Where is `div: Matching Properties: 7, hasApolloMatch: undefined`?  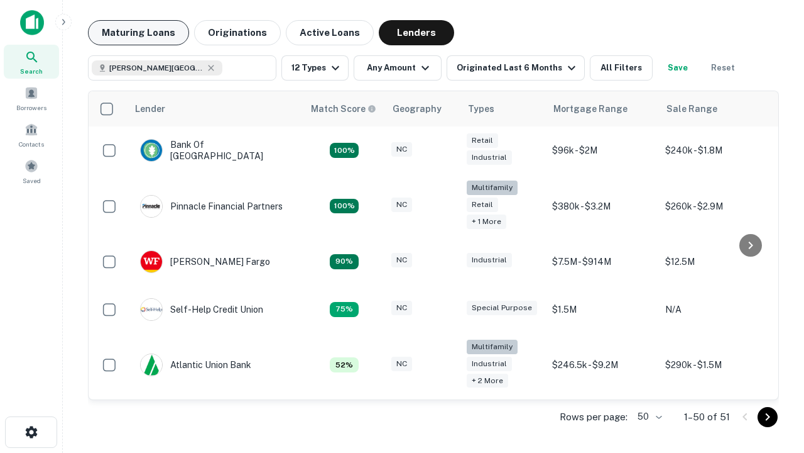
div: Matching Properties: 7, hasApolloMatch: undefined is located at coordinates (344, 365).